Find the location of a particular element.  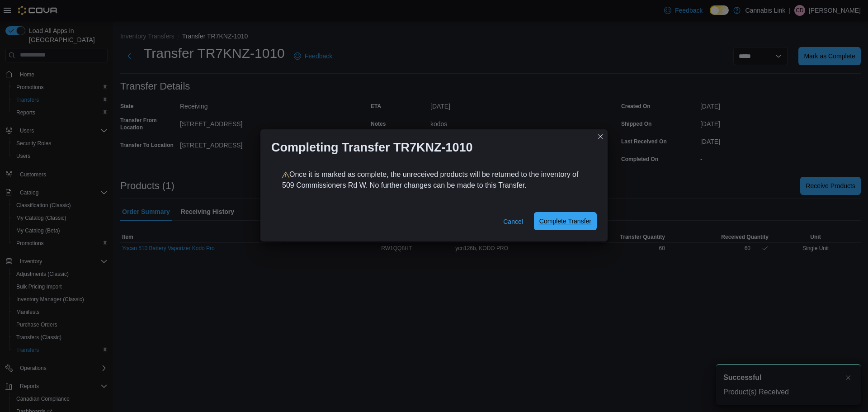

span: Complete Transfer is located at coordinates (565, 221).